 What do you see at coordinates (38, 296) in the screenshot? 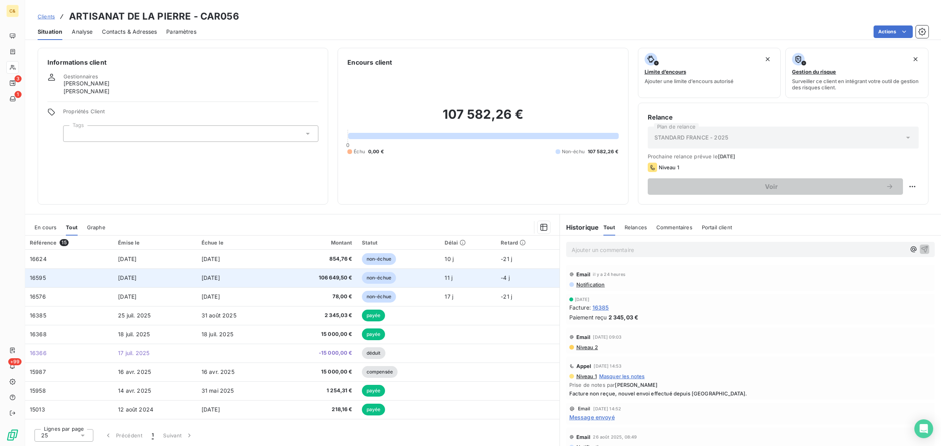
I see `span: 16576` at bounding box center [38, 296].